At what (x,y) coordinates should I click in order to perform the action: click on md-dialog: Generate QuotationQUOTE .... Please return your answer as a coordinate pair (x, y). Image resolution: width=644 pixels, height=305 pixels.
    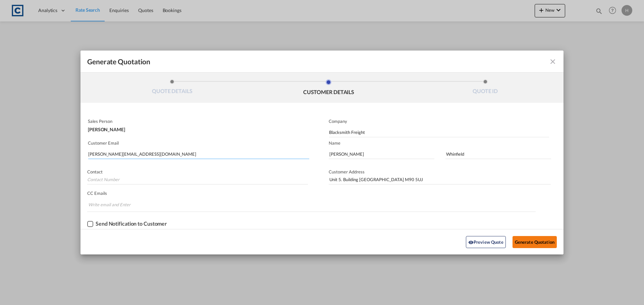
    Looking at the image, I should click on (322, 152).